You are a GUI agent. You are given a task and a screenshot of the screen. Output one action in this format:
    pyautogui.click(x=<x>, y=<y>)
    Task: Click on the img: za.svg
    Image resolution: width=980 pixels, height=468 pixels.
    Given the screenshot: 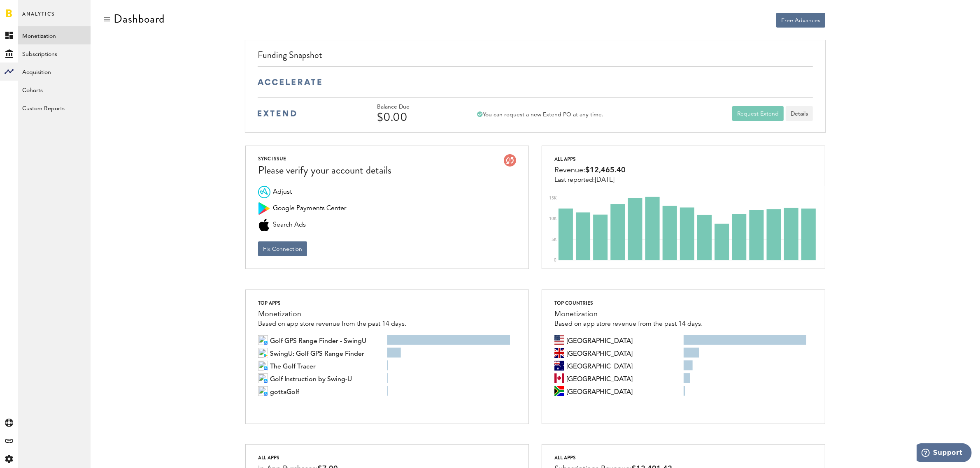 What is the action you would take?
    pyautogui.click(x=559, y=391)
    